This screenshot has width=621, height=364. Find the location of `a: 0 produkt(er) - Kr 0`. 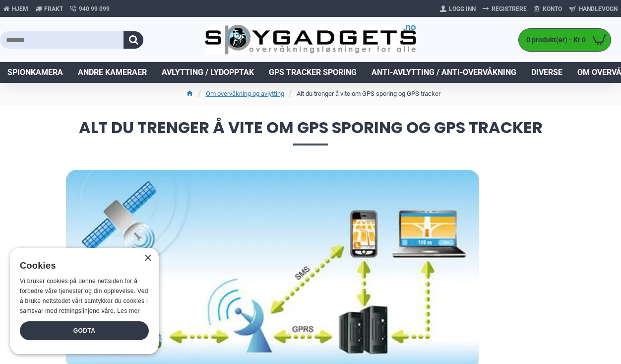

a: 0 produkt(er) - Kr 0 is located at coordinates (565, 40).